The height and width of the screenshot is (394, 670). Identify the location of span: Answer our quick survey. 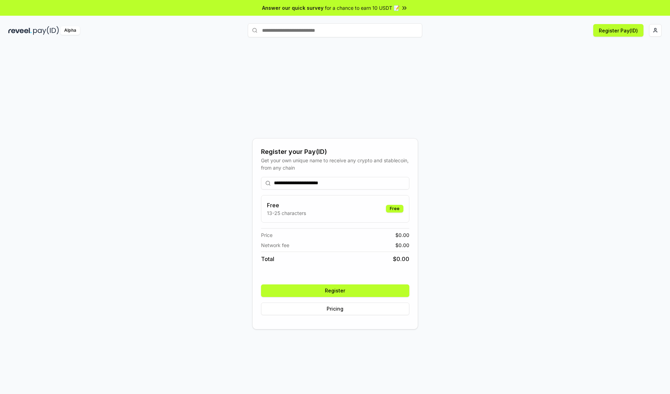
(293, 8).